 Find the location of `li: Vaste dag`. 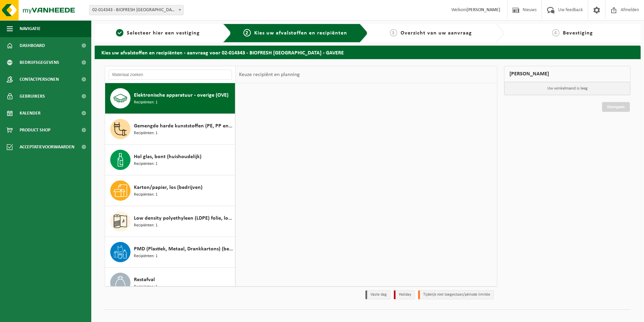

li: Vaste dag is located at coordinates (378, 295).